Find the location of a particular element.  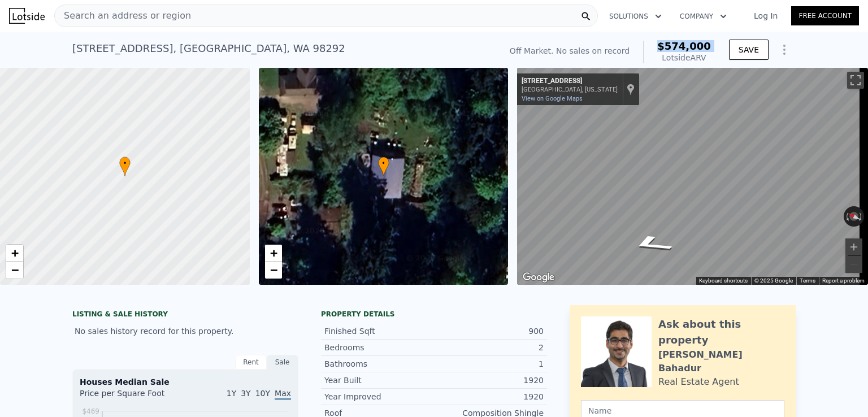

div: LISTING & SALE HISTORY is located at coordinates (185, 315).